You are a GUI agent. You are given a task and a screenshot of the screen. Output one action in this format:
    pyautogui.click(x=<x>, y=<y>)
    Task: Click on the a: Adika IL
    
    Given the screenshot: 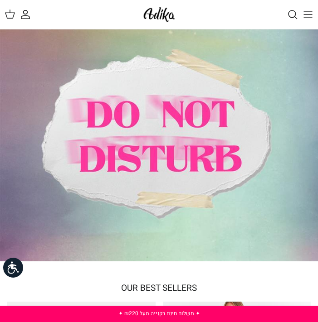 What is the action you would take?
    pyautogui.click(x=159, y=14)
    